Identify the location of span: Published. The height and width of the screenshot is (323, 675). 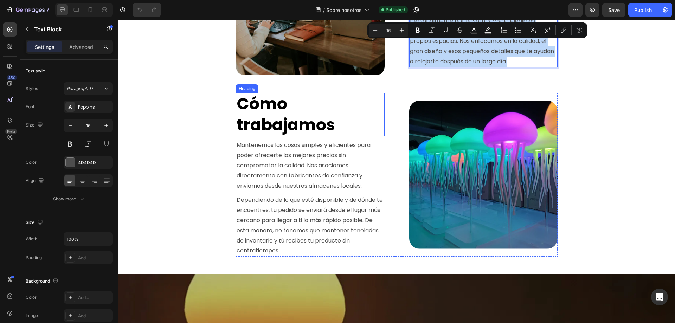
(395, 10).